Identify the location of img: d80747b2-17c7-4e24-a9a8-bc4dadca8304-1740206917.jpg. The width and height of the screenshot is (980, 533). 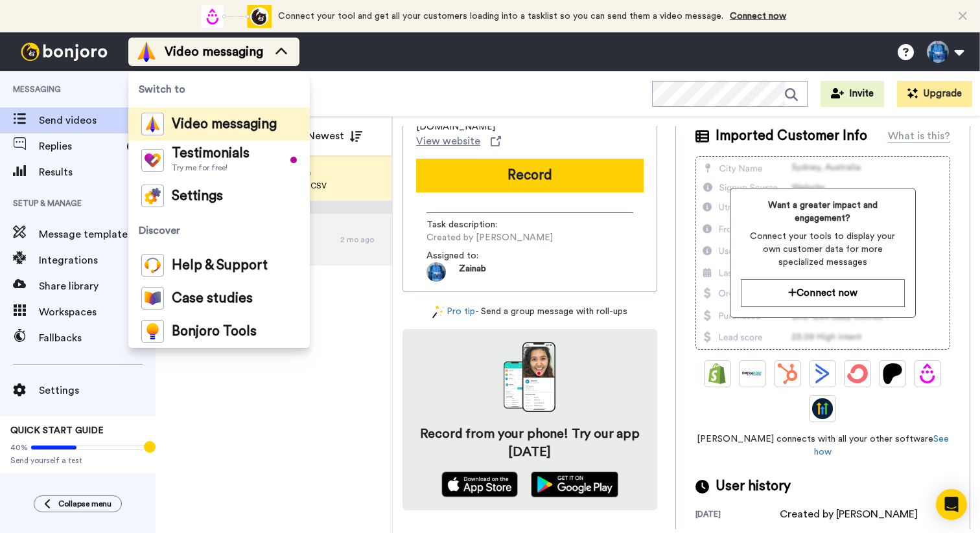
(437, 272).